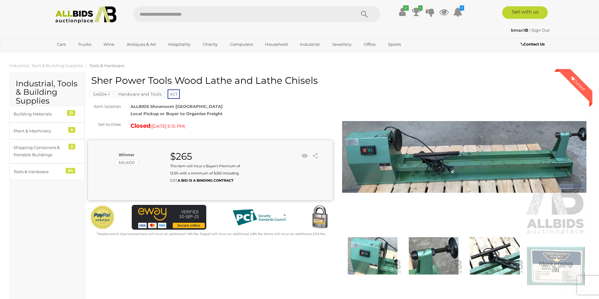 The height and width of the screenshot is (299, 599). Describe the element at coordinates (72, 130) in the screenshot. I see `div: 4` at that location.